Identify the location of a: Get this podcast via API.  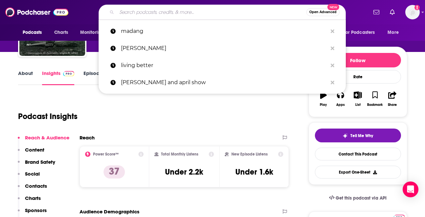
(358, 198).